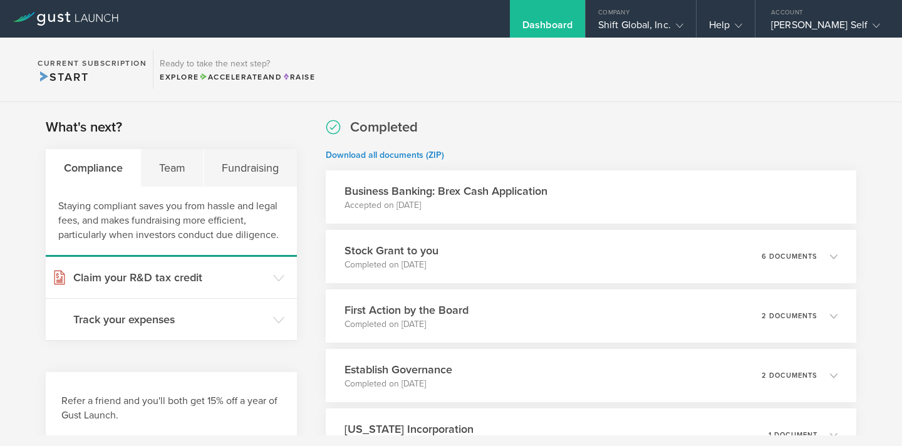 Image resolution: width=902 pixels, height=446 pixels. What do you see at coordinates (84, 127) in the screenshot?
I see `h2: What's next?` at bounding box center [84, 127].